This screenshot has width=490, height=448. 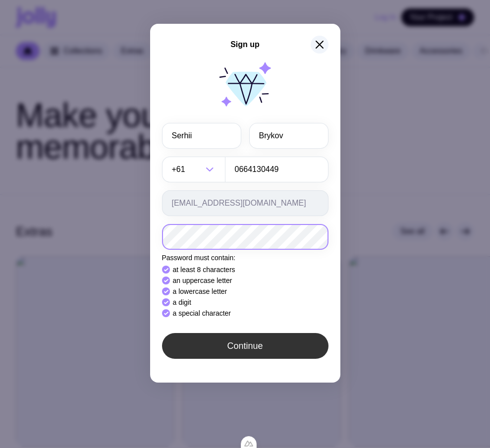 I want to click on input: you@email.com, so click(x=245, y=203).